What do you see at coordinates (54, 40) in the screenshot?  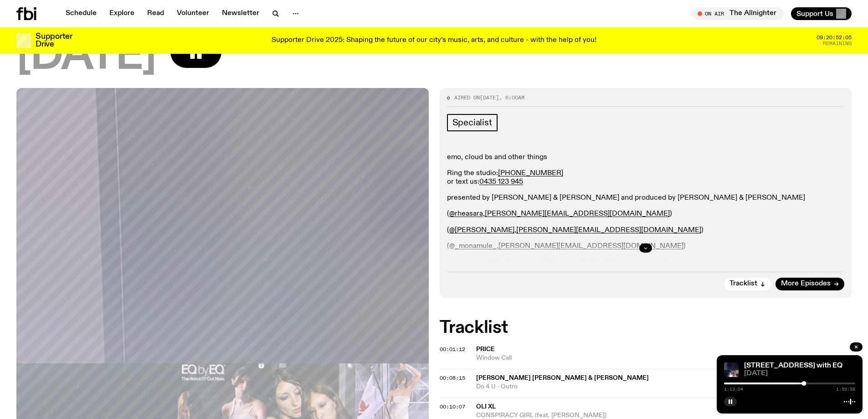 I see `h3: Supporter Drive` at bounding box center [54, 40].